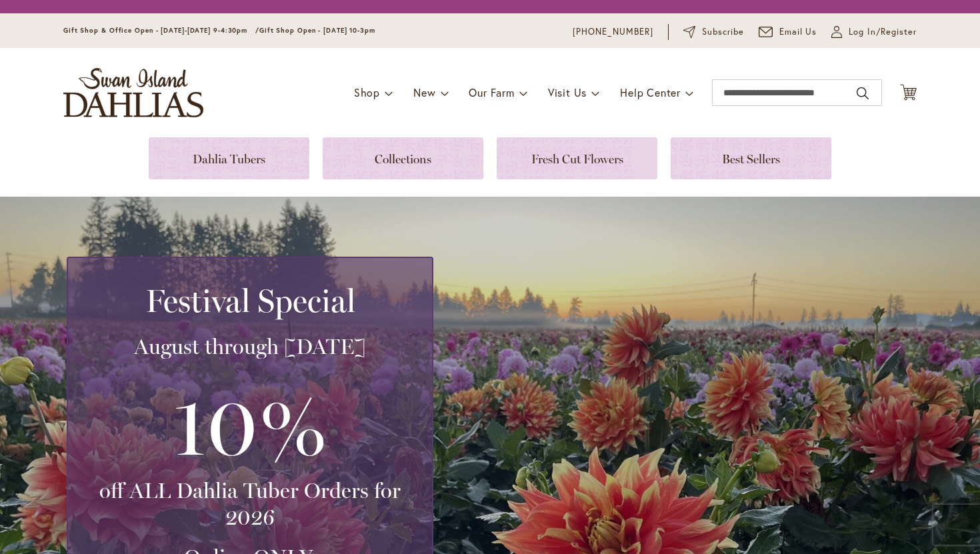 This screenshot has width=980, height=554. I want to click on button: Search, so click(862, 93).